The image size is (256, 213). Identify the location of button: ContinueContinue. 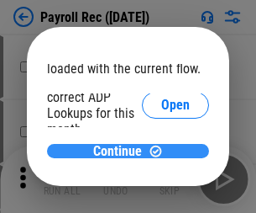
(128, 150).